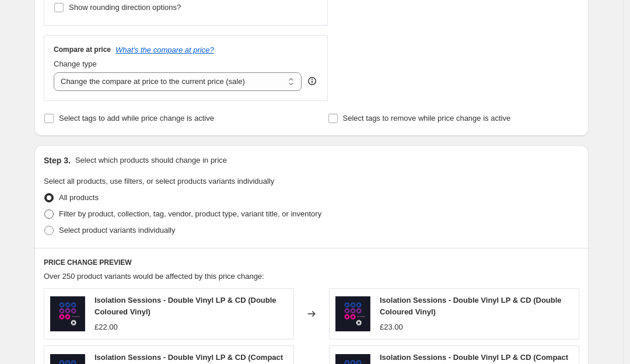 The image size is (630, 364). Describe the element at coordinates (190, 214) in the screenshot. I see `span: Filter by product, collection, tag, vendor, product type, variant title, or inventory` at that location.